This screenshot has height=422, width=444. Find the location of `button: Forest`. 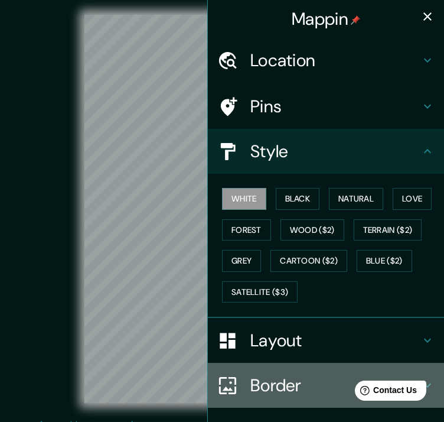

button: Forest is located at coordinates (246, 230).